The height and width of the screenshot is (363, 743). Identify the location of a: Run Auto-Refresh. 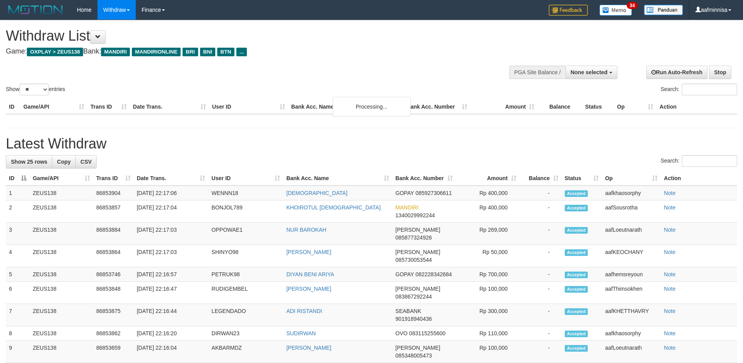
(677, 72).